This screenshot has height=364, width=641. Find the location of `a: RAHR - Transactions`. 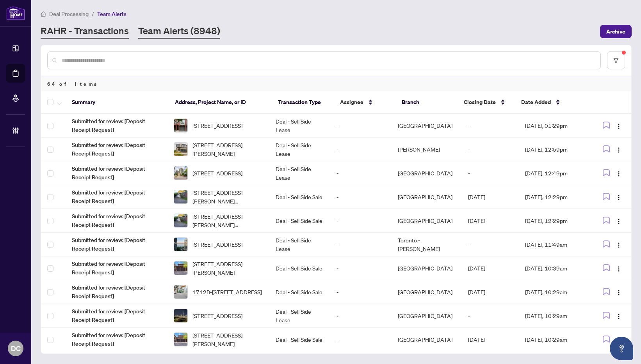

a: RAHR - Transactions is located at coordinates (85, 32).